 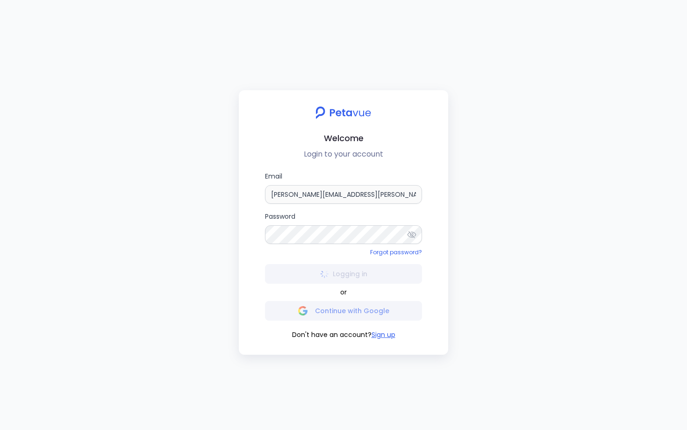 I want to click on p: Login to your account, so click(x=343, y=154).